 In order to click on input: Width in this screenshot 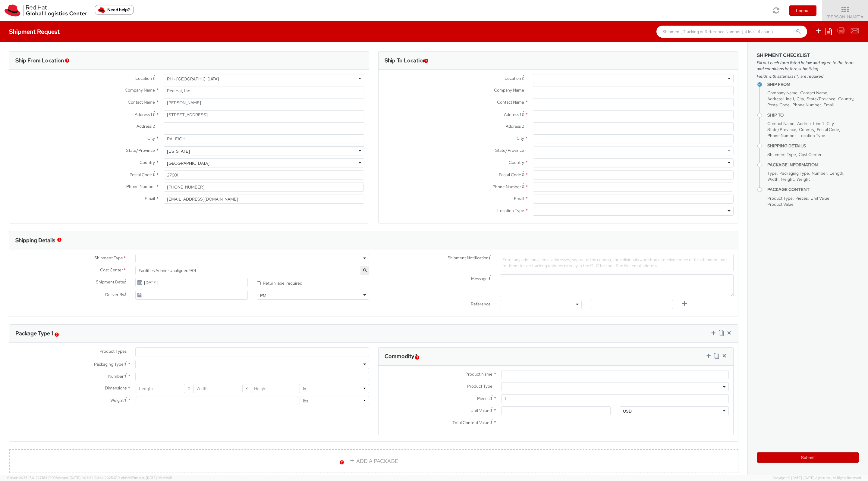, I will do `click(218, 389)`.